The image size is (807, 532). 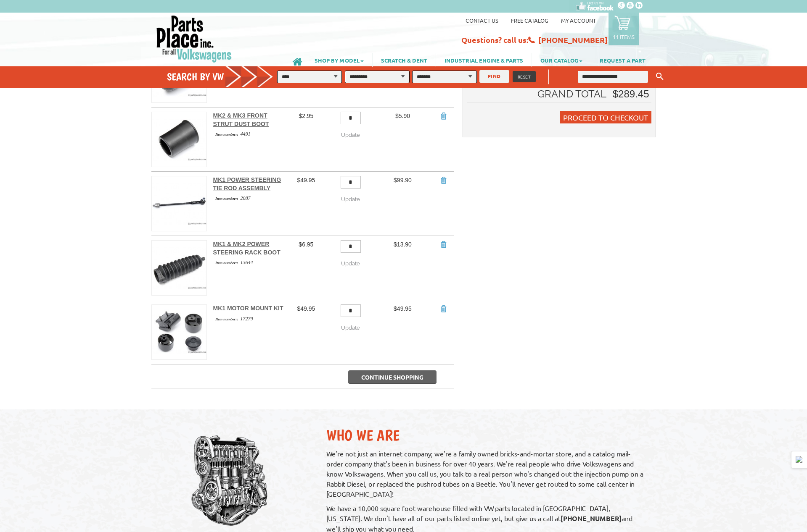 I want to click on button: Proceed to Checkout, so click(x=605, y=117).